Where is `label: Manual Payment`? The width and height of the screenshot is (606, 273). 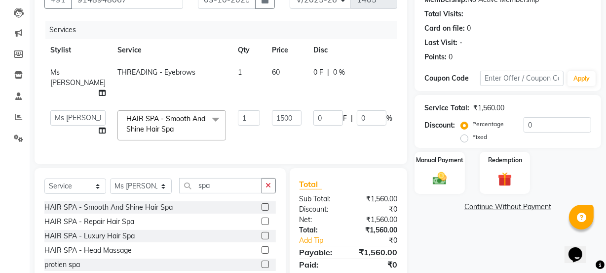
label: Manual Payment is located at coordinates (440, 160).